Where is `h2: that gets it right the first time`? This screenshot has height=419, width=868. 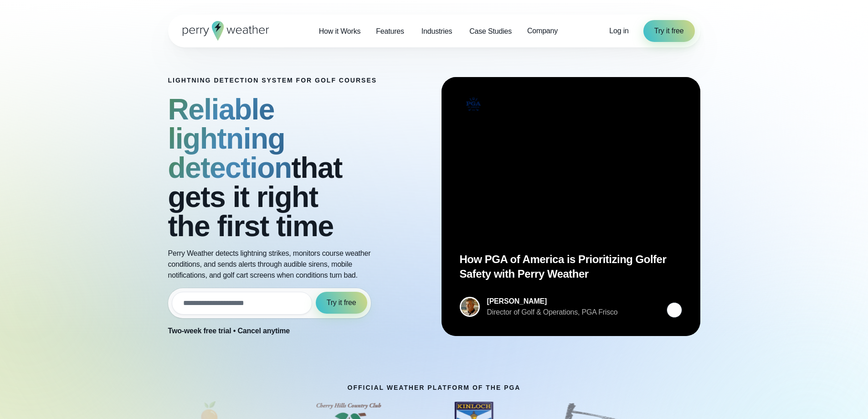
h2: that gets it right the first time is located at coordinates (275, 168).